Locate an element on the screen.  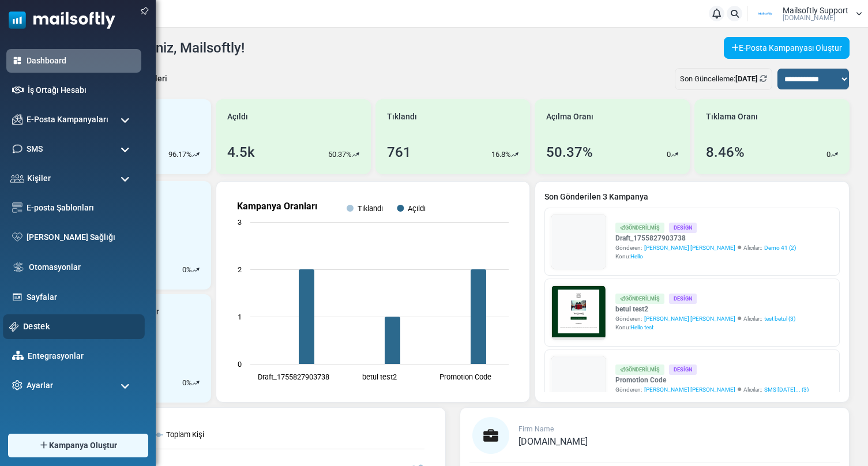
div: 4.5k is located at coordinates (241, 152).